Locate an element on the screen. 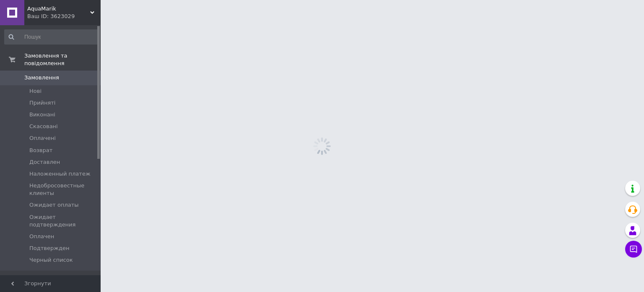 The height and width of the screenshot is (292, 644). input: Пошук is located at coordinates (52, 37).